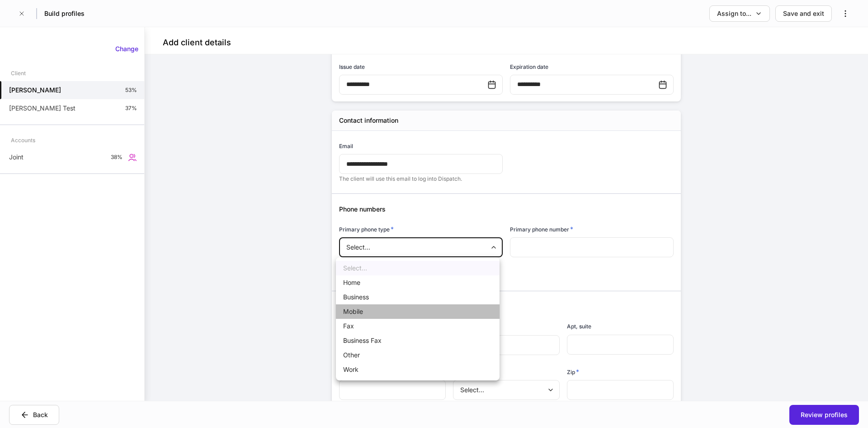 This screenshot has height=428, width=868. What do you see at coordinates (417, 311) in the screenshot?
I see `li: Mobile` at bounding box center [417, 311].